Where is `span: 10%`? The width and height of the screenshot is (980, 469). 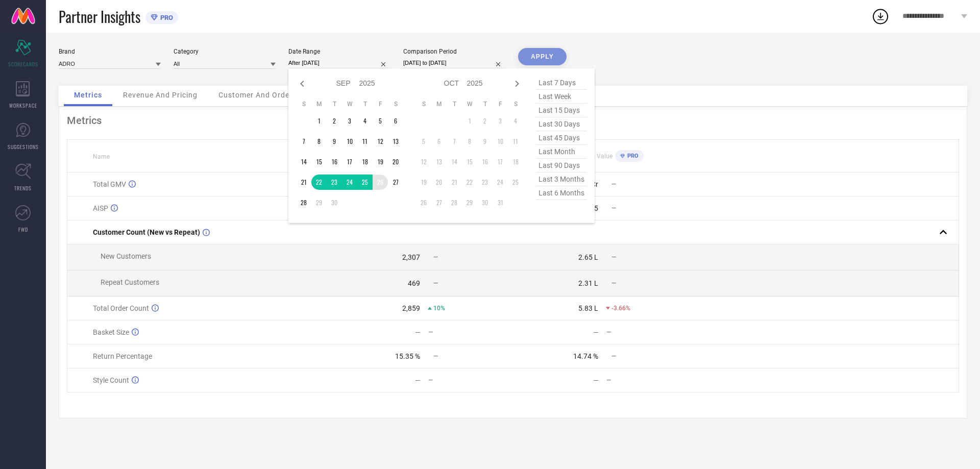 span: 10% is located at coordinates (438, 308).